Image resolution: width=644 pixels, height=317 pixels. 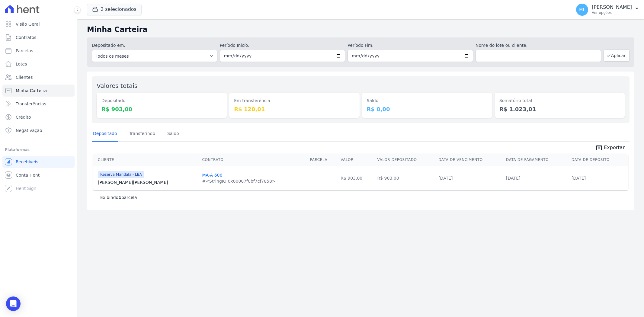 I want to click on th: Valor, so click(x=356, y=160).